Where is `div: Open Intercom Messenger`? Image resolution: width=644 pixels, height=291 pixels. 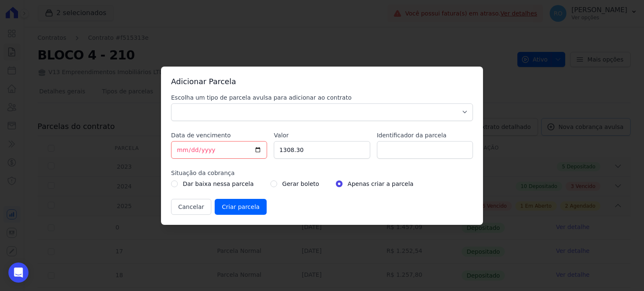 div: Open Intercom Messenger is located at coordinates (18, 273).